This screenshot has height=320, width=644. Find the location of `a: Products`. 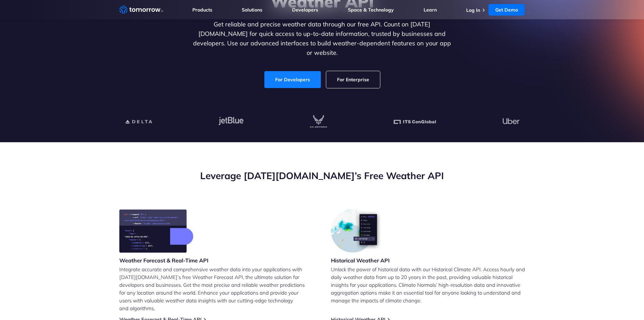

a: Products is located at coordinates (202, 10).